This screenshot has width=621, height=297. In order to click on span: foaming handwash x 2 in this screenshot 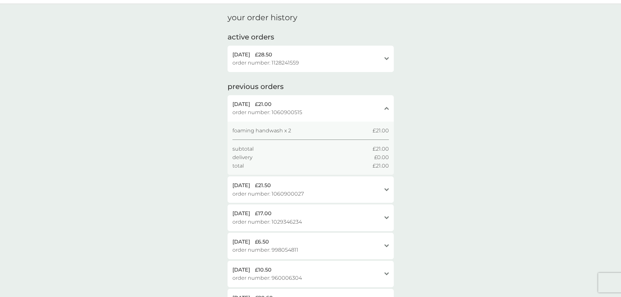, I will do `click(262, 131)`.